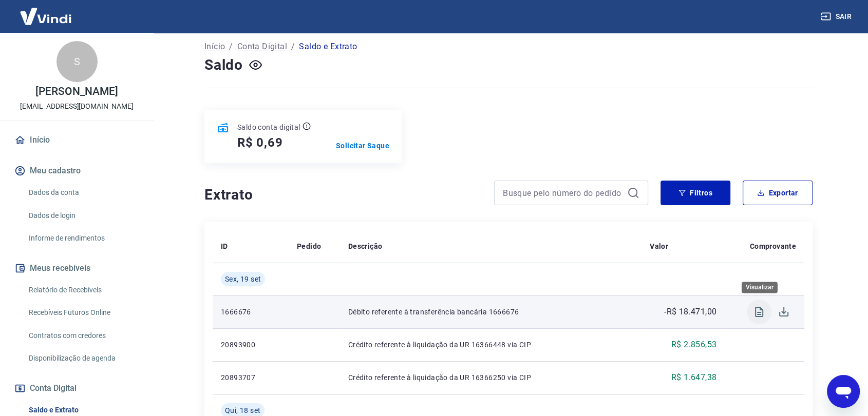  What do you see at coordinates (251, 312) in the screenshot?
I see `p: 1666676` at bounding box center [251, 312].